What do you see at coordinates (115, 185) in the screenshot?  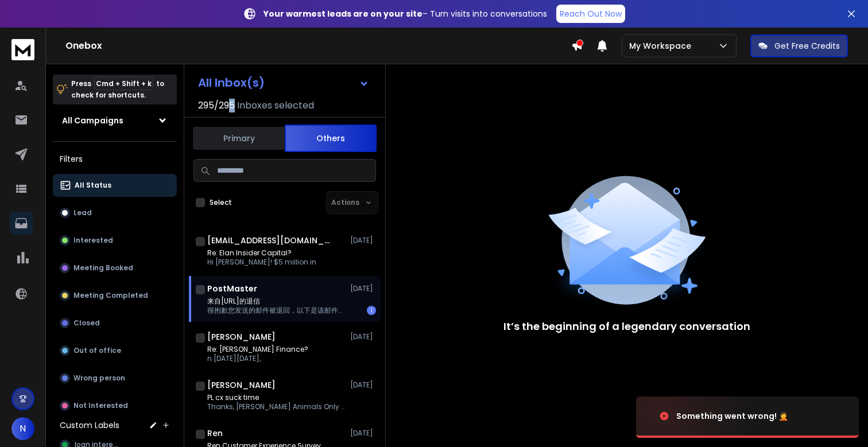 I see `button: All Status` at bounding box center [115, 185].